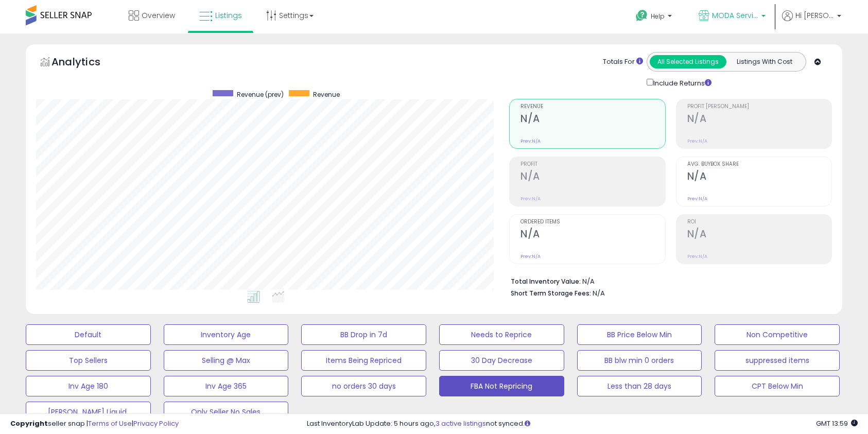  What do you see at coordinates (599, 293) in the screenshot?
I see `span: N/A` at bounding box center [599, 293].